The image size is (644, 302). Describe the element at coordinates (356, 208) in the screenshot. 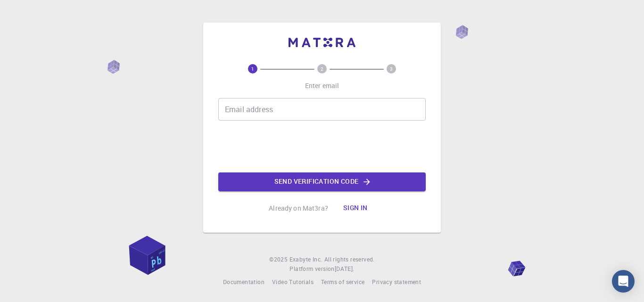

I see `a: Sign in` at that location.